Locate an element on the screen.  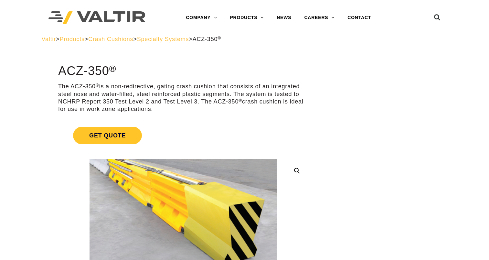
h1: ACZ-350 is located at coordinates (183, 71).